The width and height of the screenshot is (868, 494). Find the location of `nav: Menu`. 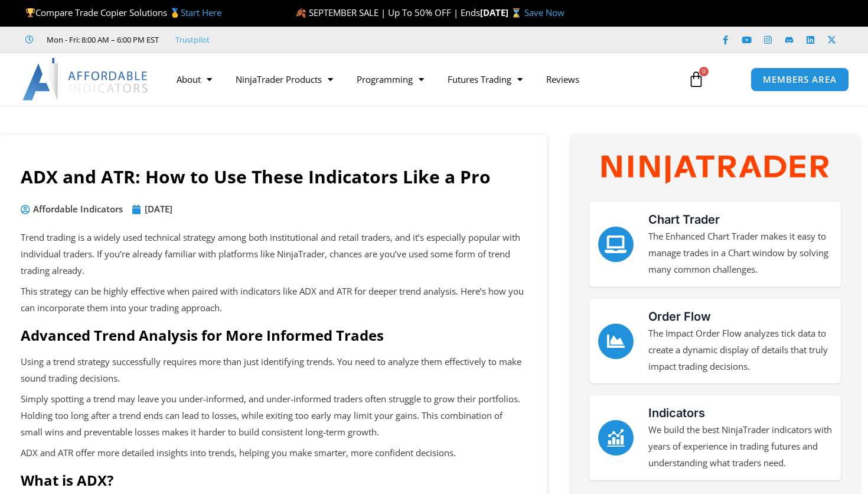

nav: Menu is located at coordinates (421, 79).